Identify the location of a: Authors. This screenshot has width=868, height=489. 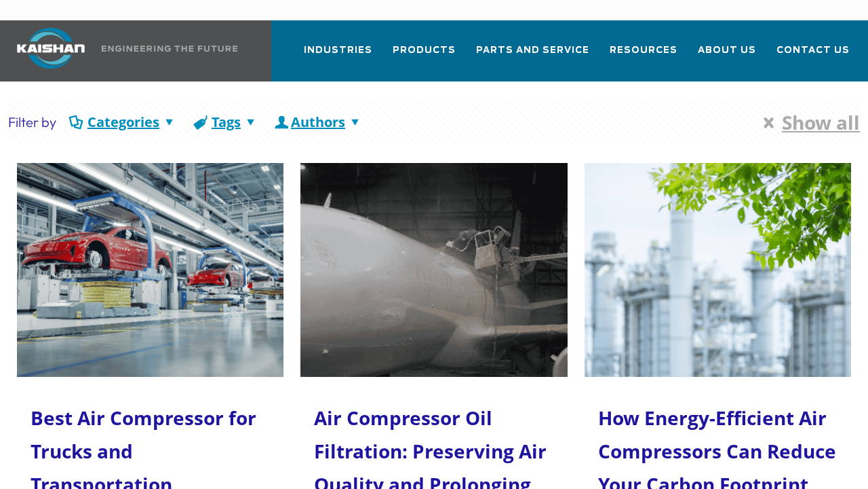
(318, 121).